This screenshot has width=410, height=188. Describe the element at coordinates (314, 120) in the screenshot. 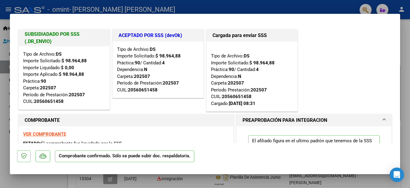

I see `mat-expansion-panel-header: PREAPROBACIÓN PARA INTEGRACION` at that location.